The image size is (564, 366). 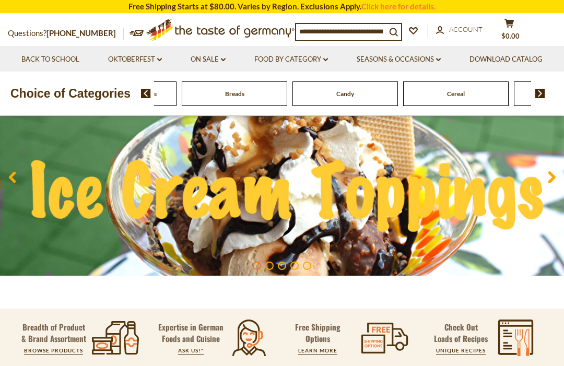 I want to click on a: Candy, so click(x=345, y=93).